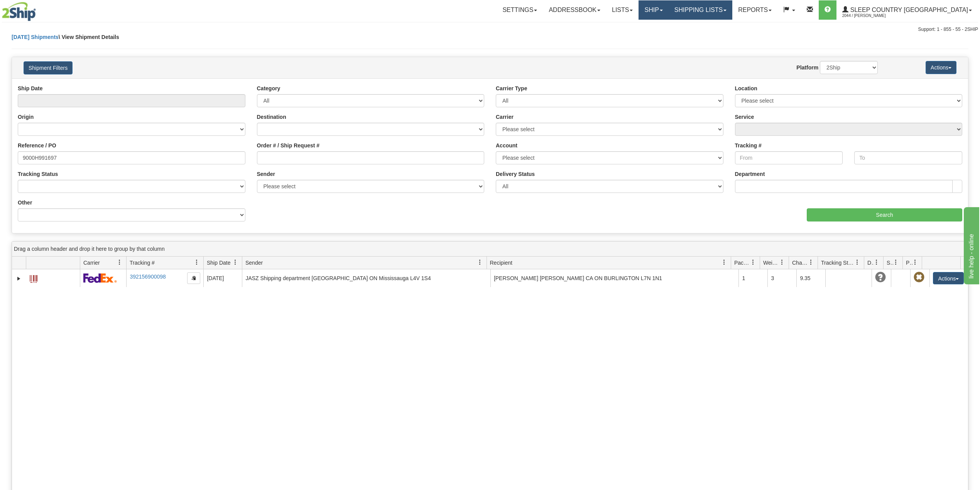 This screenshot has height=490, width=980. What do you see at coordinates (753, 263) in the screenshot?
I see `a: Packages filter column settings` at bounding box center [753, 263].